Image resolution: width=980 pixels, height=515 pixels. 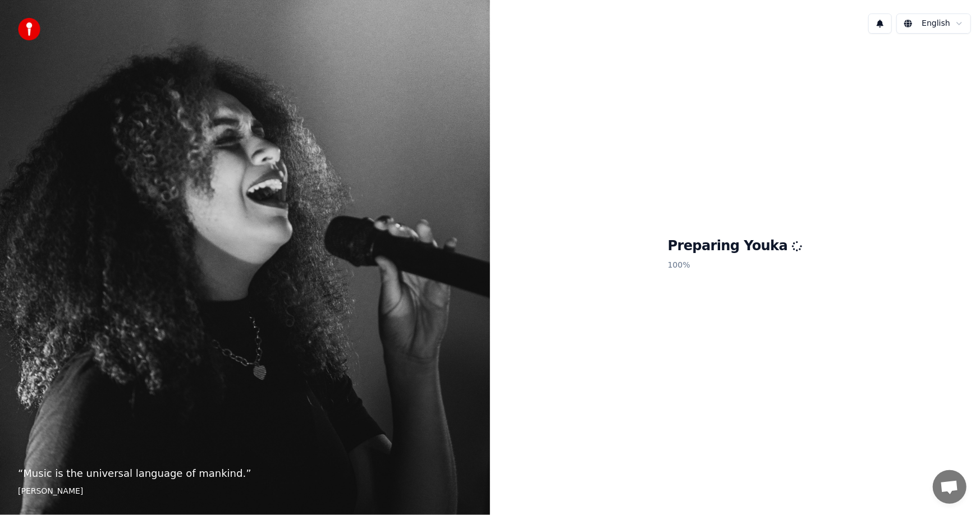 What do you see at coordinates (29, 29) in the screenshot?
I see `img: youka` at bounding box center [29, 29].